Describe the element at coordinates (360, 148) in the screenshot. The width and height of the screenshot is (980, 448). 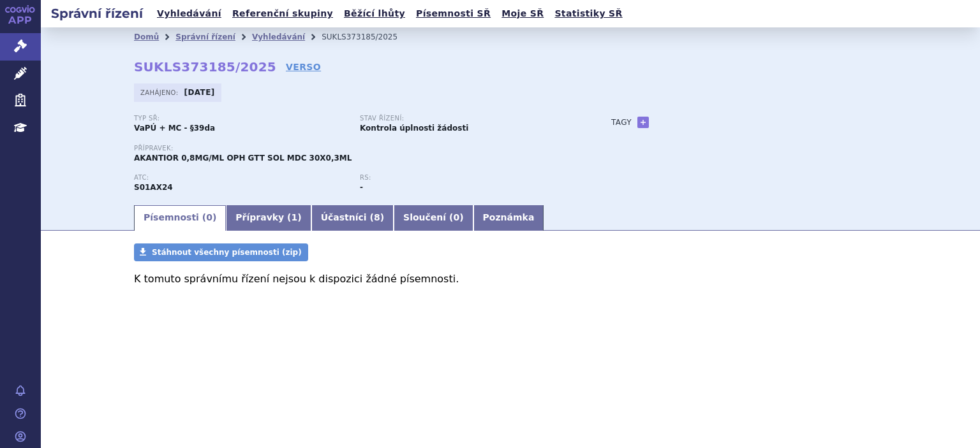
I see `p: Přípravek:` at that location.